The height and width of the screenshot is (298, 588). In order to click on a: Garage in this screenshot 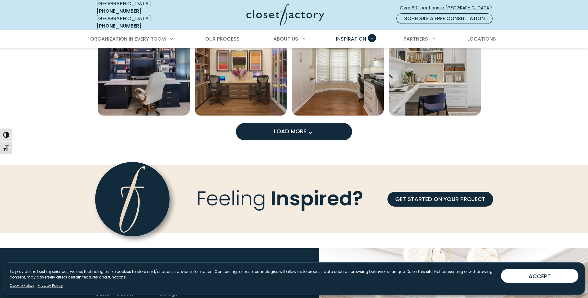, I will do `click(168, 294)`.